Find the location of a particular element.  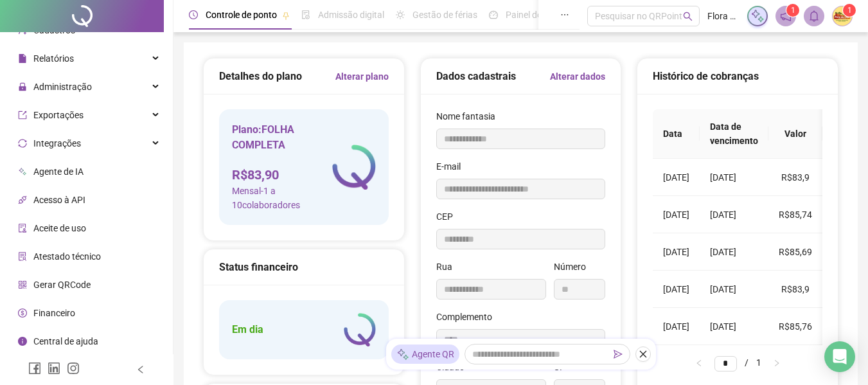

h4: R$ 83,90 is located at coordinates (282, 175).